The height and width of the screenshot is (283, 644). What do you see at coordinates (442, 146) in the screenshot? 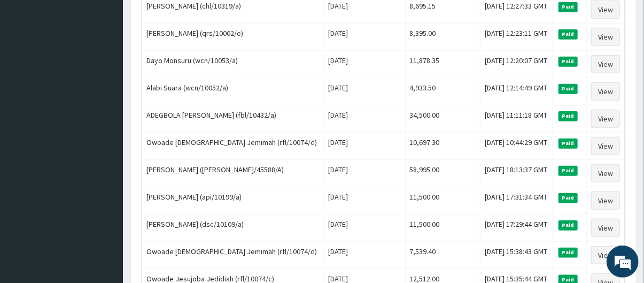
I see `td: 10,697.30` at bounding box center [442, 146].